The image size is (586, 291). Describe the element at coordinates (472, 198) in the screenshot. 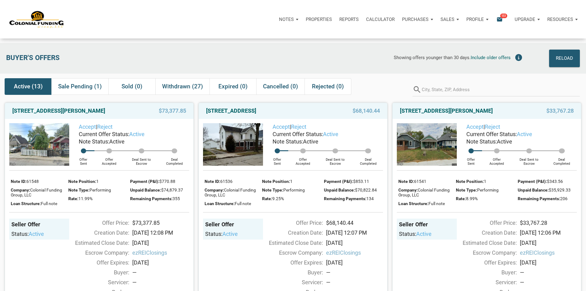

I see `span: 8.99%` at that location.